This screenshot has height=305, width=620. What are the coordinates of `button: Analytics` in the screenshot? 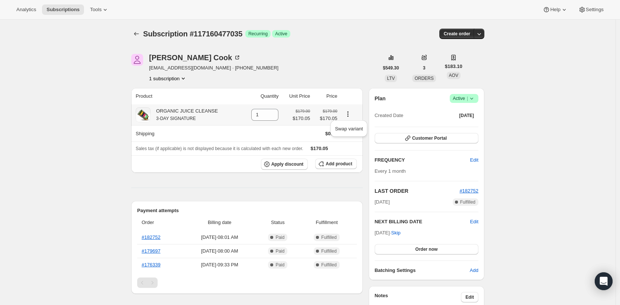 It's located at (26, 10).